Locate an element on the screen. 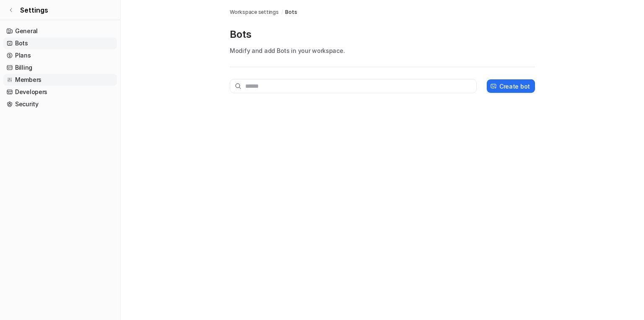 The image size is (644, 320). p: Modify and add Bots in your workspace. is located at coordinates (382, 50).